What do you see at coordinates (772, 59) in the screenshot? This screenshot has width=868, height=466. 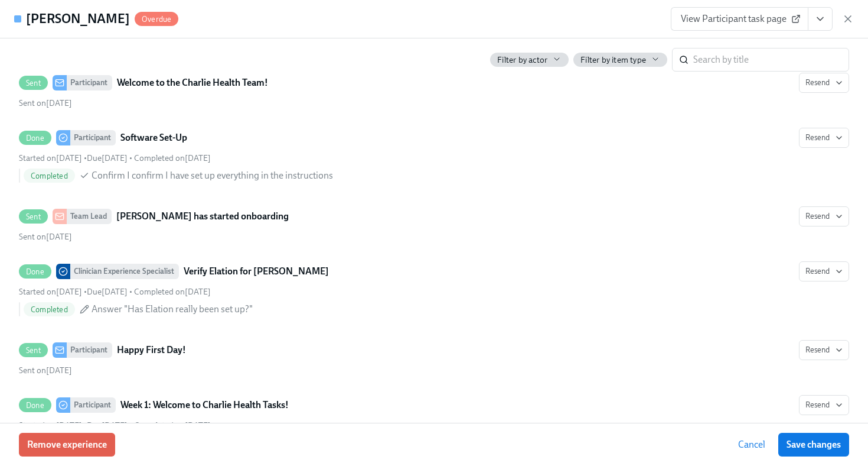 I see `input: Search by title` at bounding box center [772, 59].